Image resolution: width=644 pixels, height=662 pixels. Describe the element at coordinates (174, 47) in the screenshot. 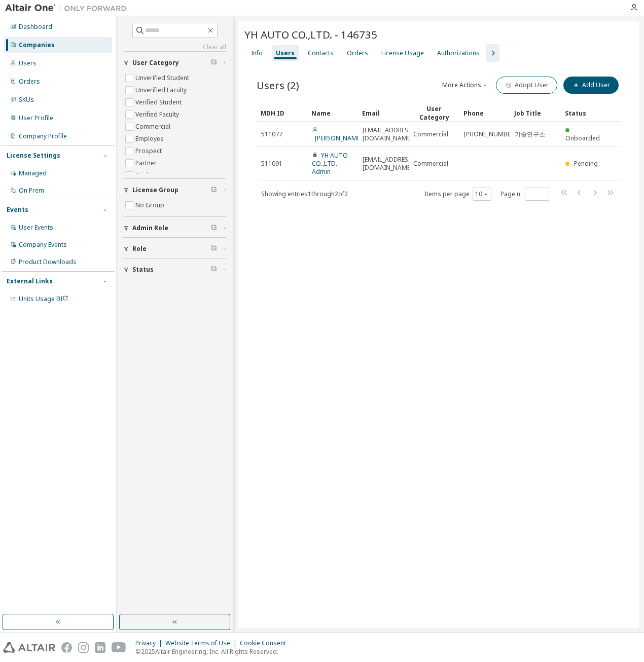

I see `a: Clear all` at that location.